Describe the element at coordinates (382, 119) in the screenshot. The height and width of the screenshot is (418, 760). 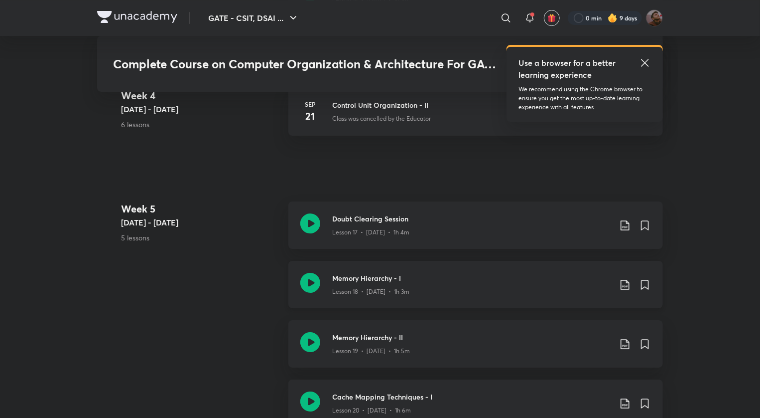
I see `p: Class was cancelled by the Educator` at that location.